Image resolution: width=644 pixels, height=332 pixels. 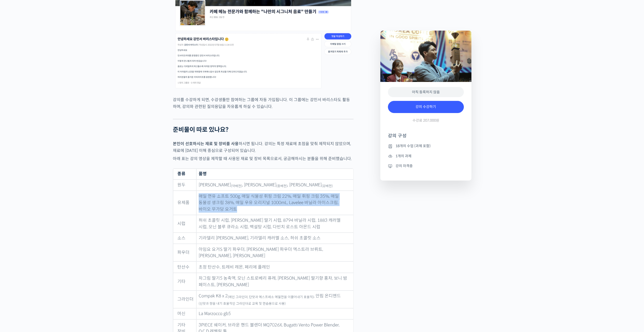 I want to click on p: 아래 표는 강의 영상을 제작할 때 사용된 재료 및 장비 목록으로서, 궁금해하시는 분들을 위해 준비했습니다., so click(x=263, y=158).